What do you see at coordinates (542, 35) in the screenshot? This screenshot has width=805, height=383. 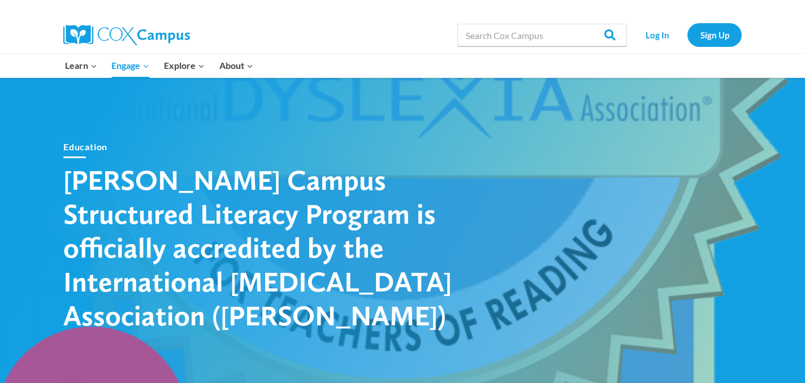 I see `input: Search Cox Campus` at bounding box center [542, 35].